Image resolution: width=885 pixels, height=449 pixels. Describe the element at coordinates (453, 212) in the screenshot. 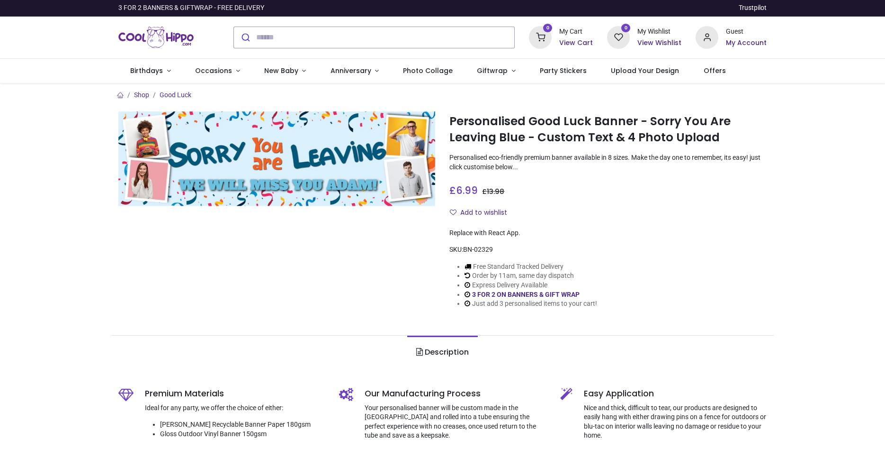

I see `i: Add to wishlist` at that location.